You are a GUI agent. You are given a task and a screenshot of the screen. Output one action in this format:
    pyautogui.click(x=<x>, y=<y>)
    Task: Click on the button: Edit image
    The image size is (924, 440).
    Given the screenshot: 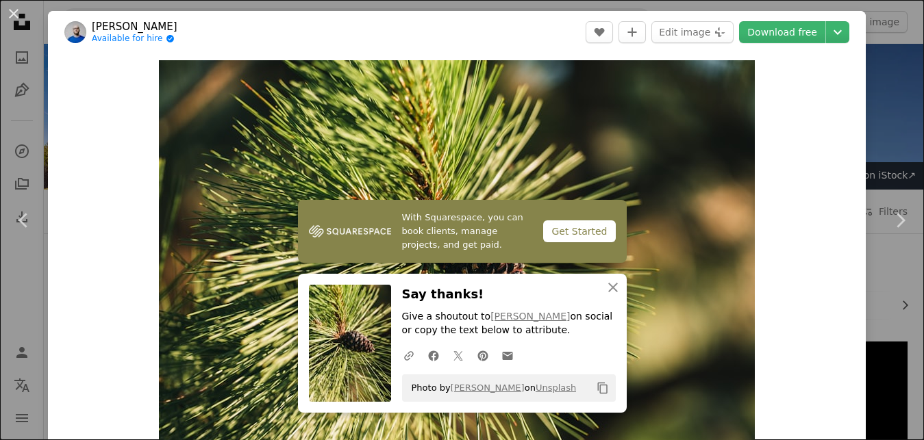 What is the action you would take?
    pyautogui.click(x=692, y=32)
    